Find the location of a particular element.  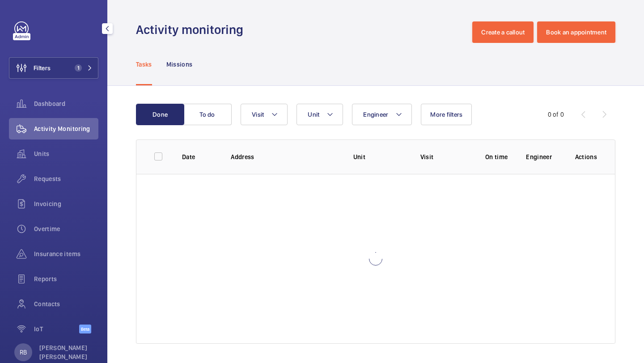

button: Create a callout is located at coordinates (503, 32).